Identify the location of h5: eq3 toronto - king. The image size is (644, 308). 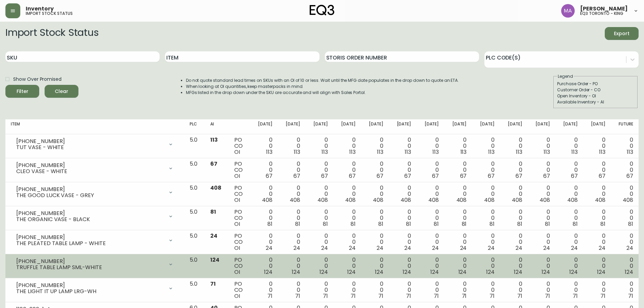
(602, 13).